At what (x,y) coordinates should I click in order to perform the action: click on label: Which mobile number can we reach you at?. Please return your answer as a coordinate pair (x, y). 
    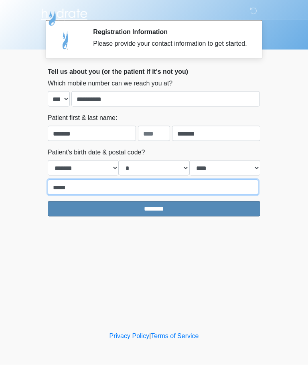
    Looking at the image, I should click on (110, 83).